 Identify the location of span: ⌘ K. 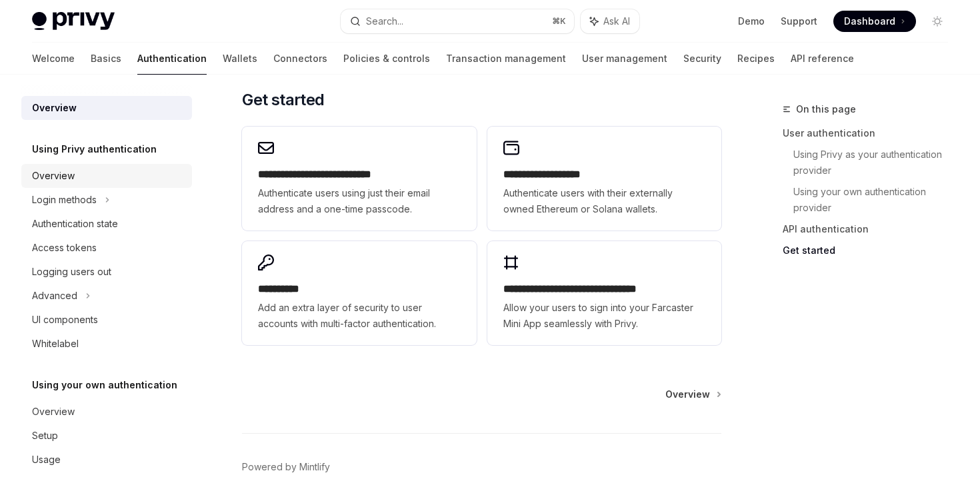
(559, 21).